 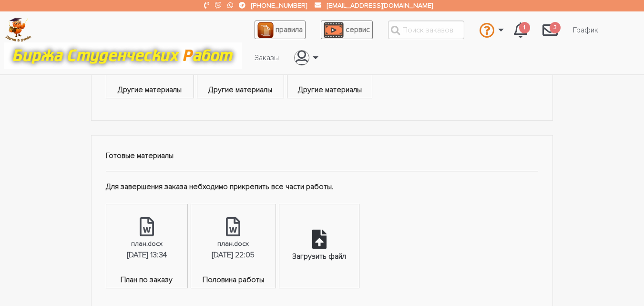 I want to click on span: правила, so click(x=289, y=29).